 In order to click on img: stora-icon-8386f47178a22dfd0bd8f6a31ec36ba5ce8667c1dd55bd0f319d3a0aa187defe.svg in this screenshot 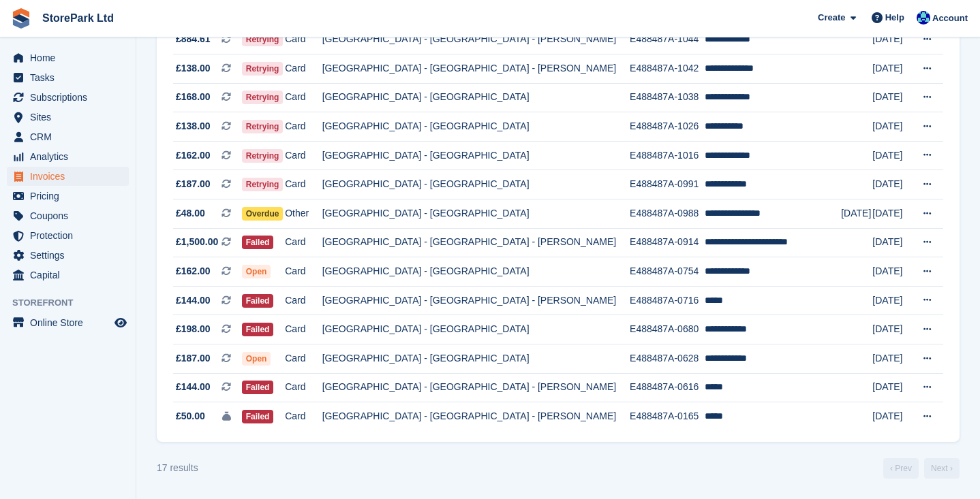, I will do `click(21, 19)`.